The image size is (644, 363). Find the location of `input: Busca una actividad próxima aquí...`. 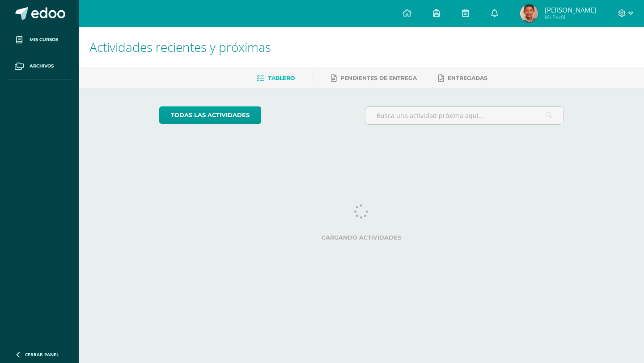

input: Busca una actividad próxima aquí... is located at coordinates (465, 116).